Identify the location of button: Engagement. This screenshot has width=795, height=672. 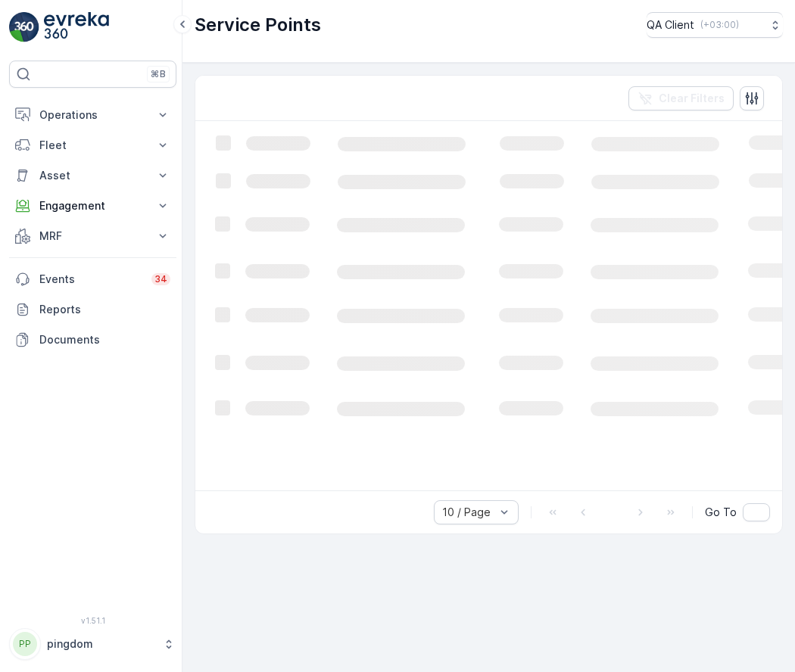
(93, 206).